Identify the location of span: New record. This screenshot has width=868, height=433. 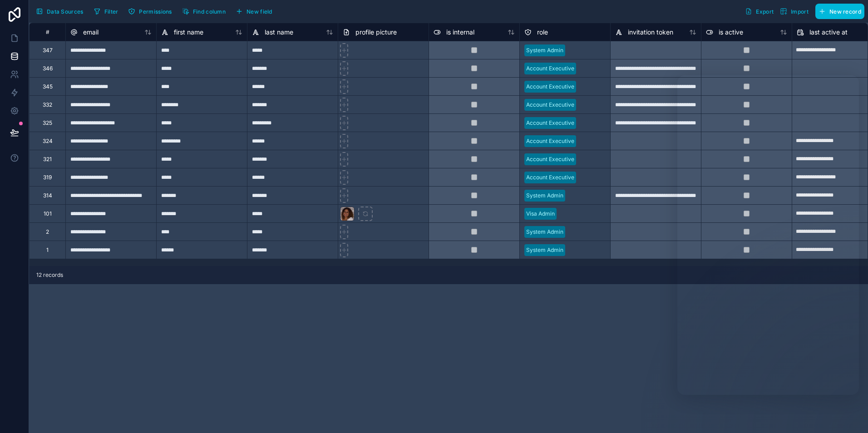
(845, 12).